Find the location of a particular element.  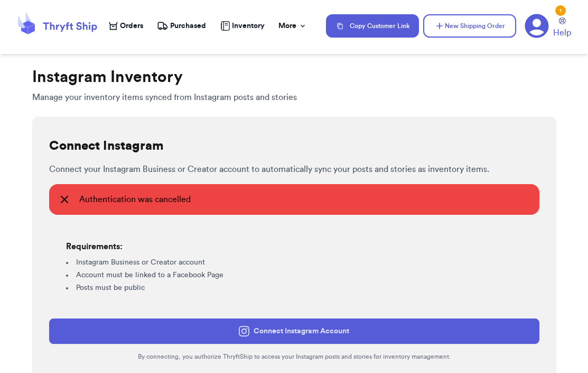

p: By connecting, you authorize ThryftShip to access your Instagram posts and stories for inventory ... is located at coordinates (294, 356).